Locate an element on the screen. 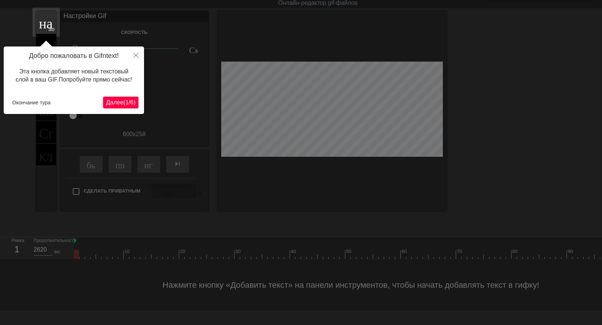 This screenshot has width=602, height=325. ya-tr-span: Добро пожаловать в Gifntext! is located at coordinates (74, 56).